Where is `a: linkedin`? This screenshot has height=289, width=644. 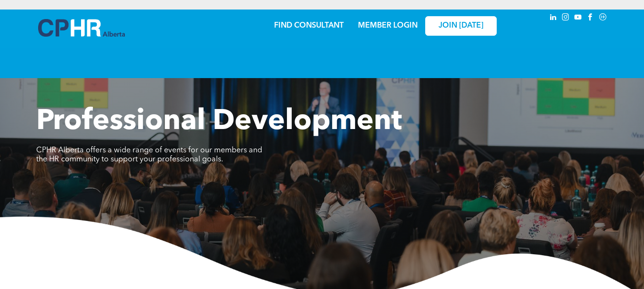 a: linkedin is located at coordinates (553, 18).